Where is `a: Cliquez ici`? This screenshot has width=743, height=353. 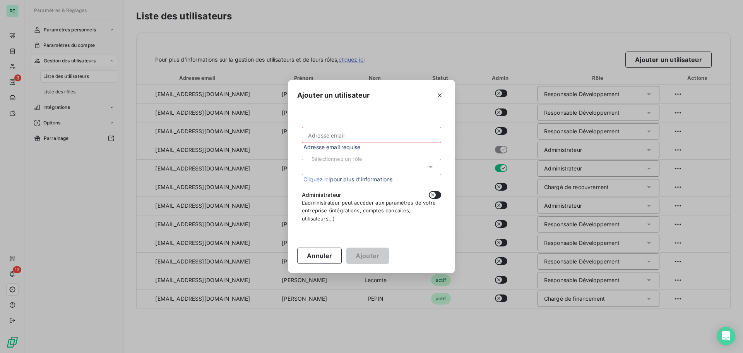
a: Cliquez ici is located at coordinates (317, 179).